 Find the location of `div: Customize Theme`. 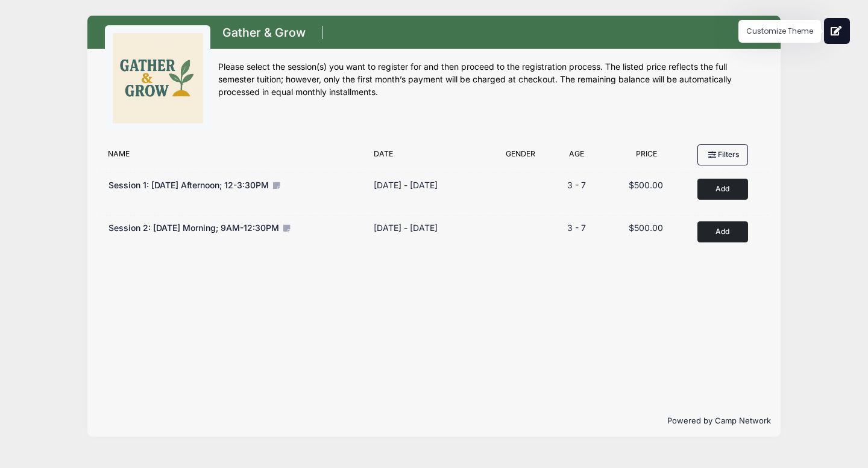

div: Customize Theme is located at coordinates (779, 32).